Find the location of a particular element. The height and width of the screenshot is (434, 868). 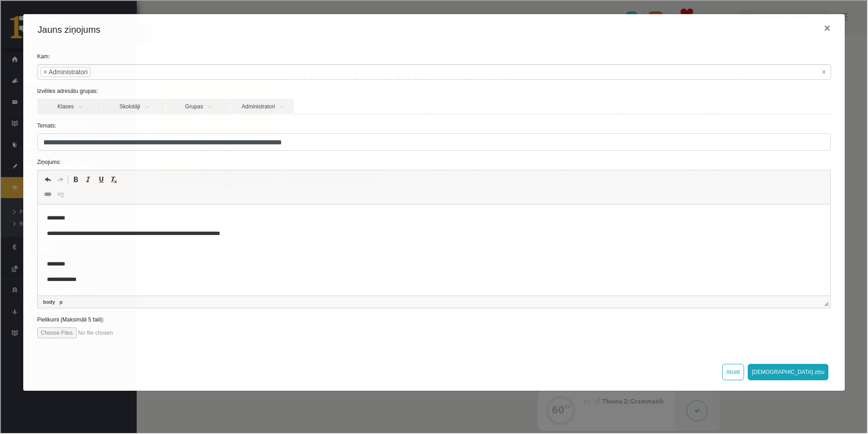

a: body element is located at coordinates (48, 301).